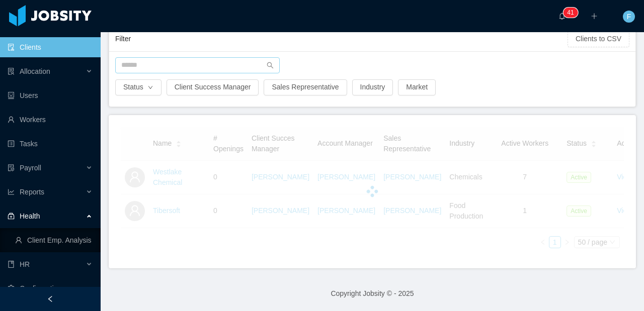 The height and width of the screenshot is (311, 644). Describe the element at coordinates (25, 265) in the screenshot. I see `span: HR` at that location.